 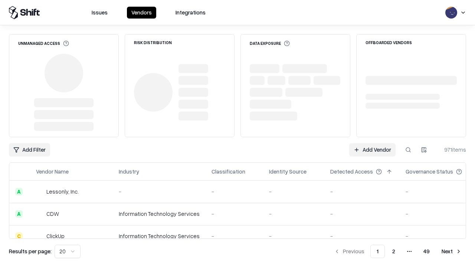 What do you see at coordinates (270, 43) in the screenshot?
I see `div: Data Exposure` at bounding box center [270, 43].